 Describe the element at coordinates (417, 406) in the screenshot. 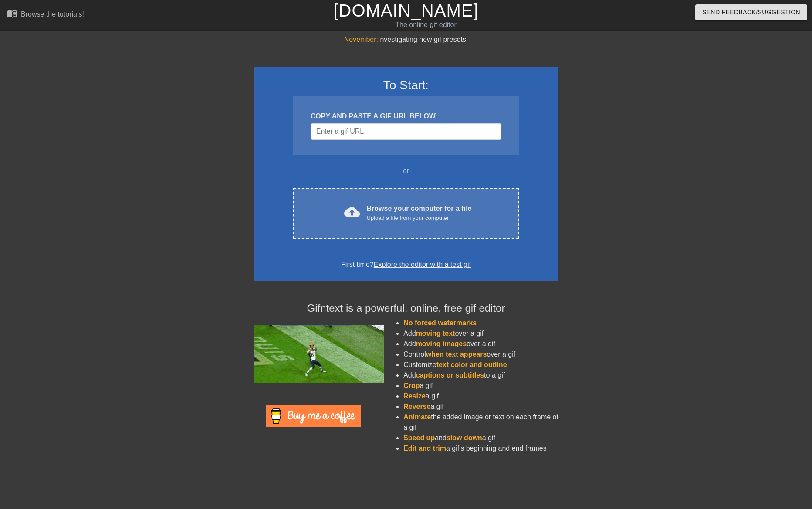

I see `span: Reverse` at that location.